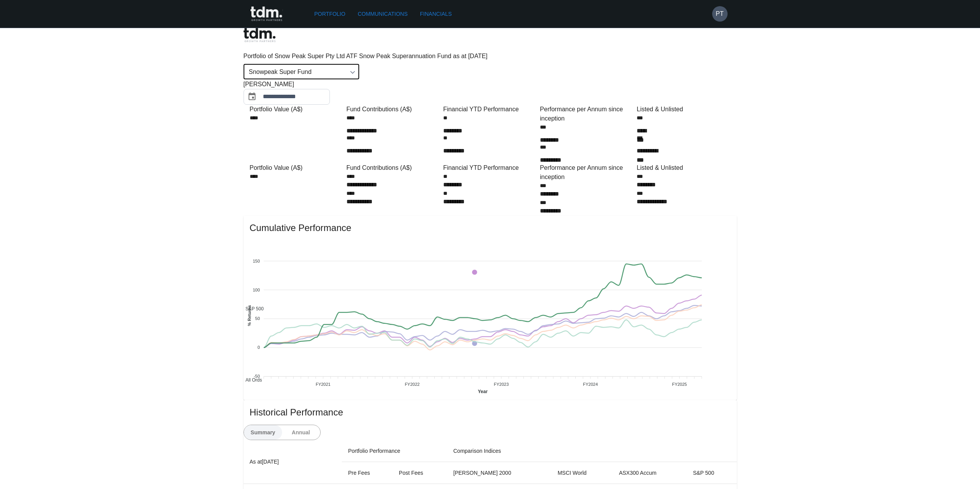 Image resolution: width=980 pixels, height=489 pixels. I want to click on a: Financials, so click(436, 14).